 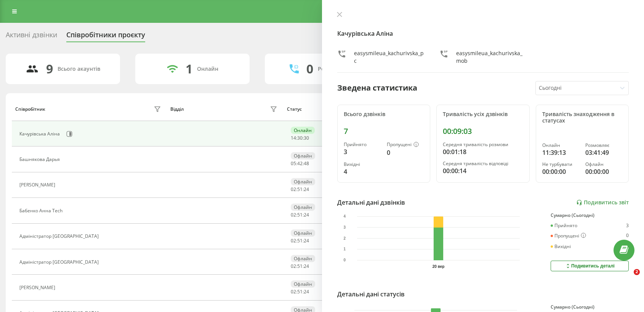 I want to click on span: 05, so click(x=294, y=163).